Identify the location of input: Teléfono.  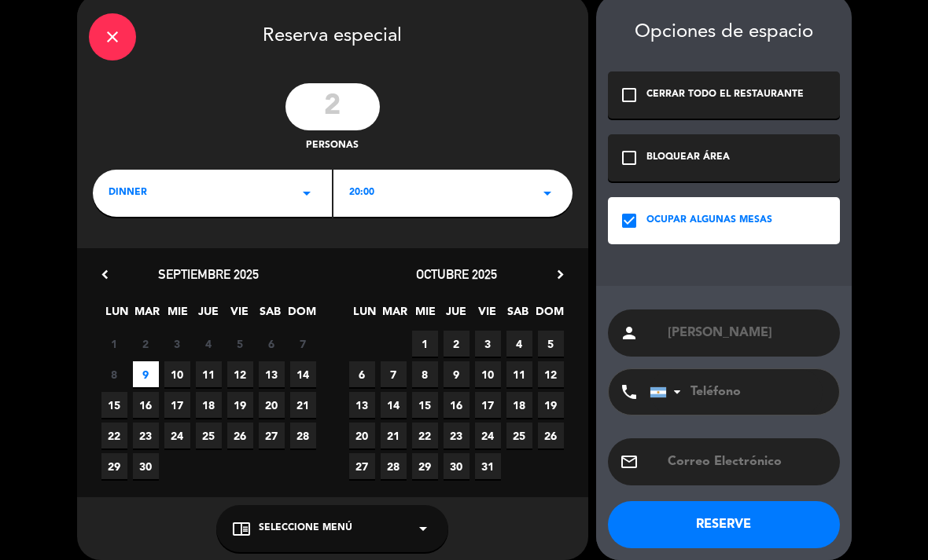
(736, 393).